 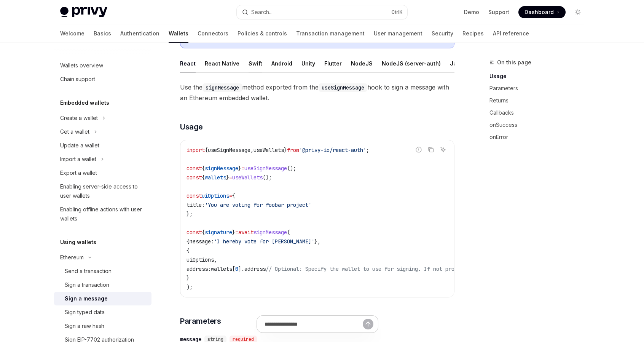 What do you see at coordinates (103, 214) in the screenshot?
I see `div: Enabling offline actions with user wallets` at bounding box center [103, 214].